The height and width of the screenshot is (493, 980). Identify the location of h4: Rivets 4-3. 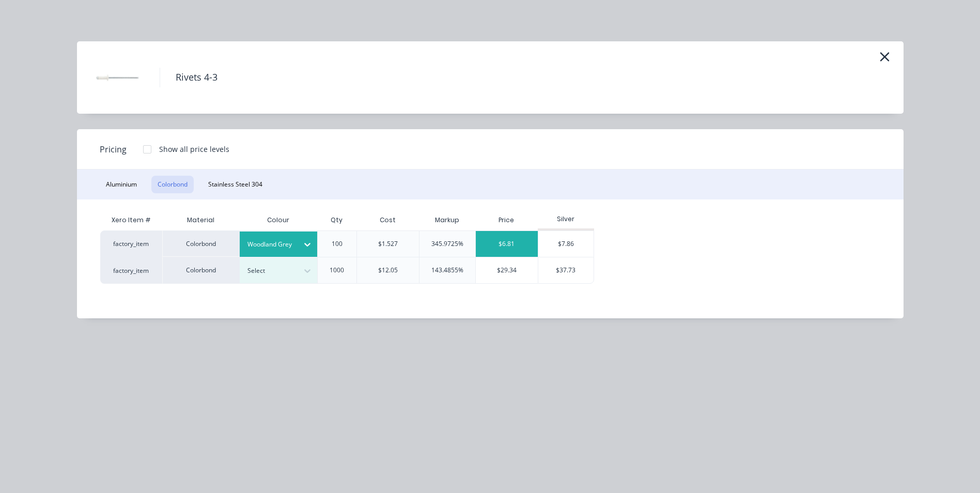
(197, 77).